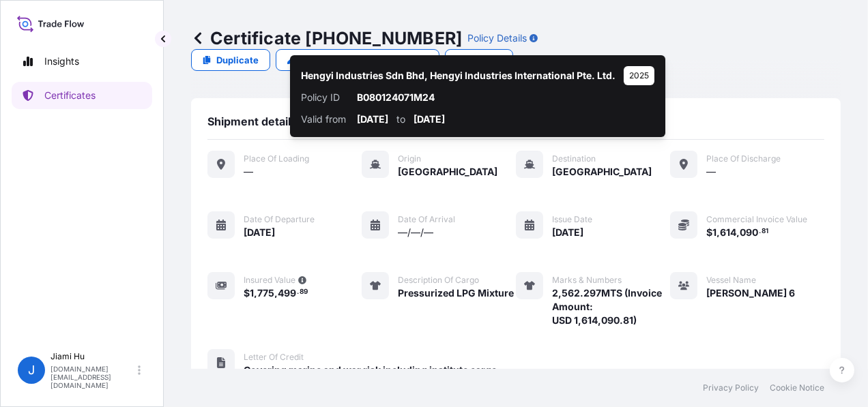  What do you see at coordinates (574, 159) in the screenshot?
I see `span: Destination` at bounding box center [574, 159].